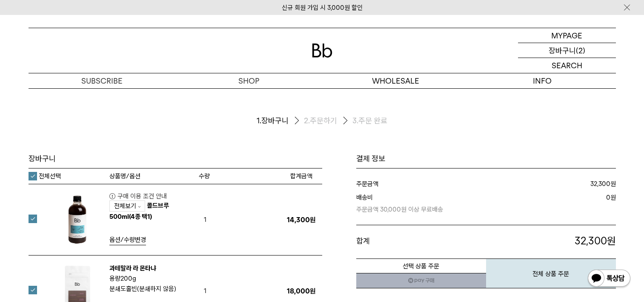 The height and width of the screenshot is (302, 644). Describe the element at coordinates (567, 50) in the screenshot. I see `a: 장바구니 (2)` at that location.